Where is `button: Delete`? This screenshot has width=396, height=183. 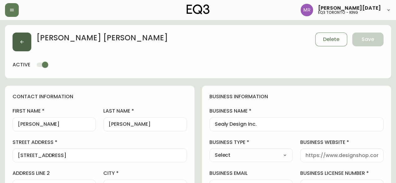
button: Delete is located at coordinates (331, 39).